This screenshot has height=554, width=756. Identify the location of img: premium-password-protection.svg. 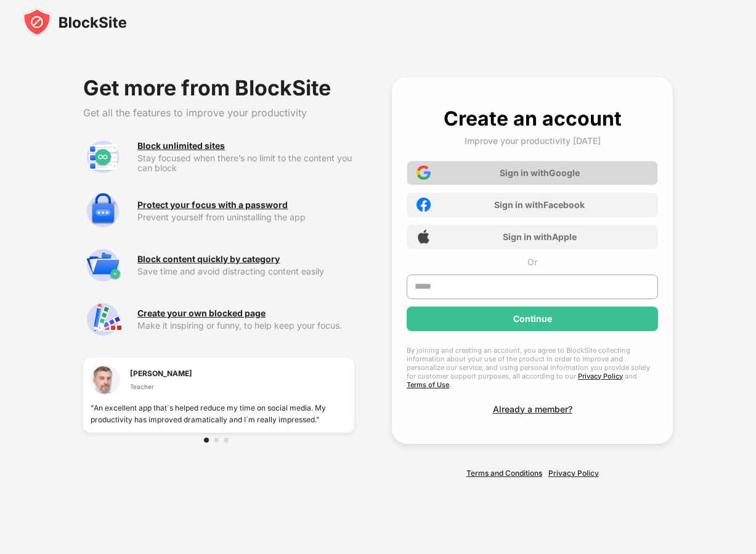
(103, 211).